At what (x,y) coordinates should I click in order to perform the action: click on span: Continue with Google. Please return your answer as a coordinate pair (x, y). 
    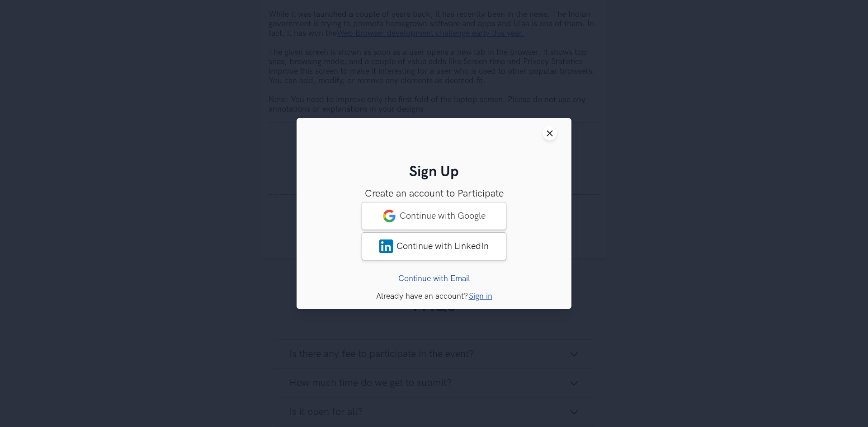
    Looking at the image, I should click on (443, 216).